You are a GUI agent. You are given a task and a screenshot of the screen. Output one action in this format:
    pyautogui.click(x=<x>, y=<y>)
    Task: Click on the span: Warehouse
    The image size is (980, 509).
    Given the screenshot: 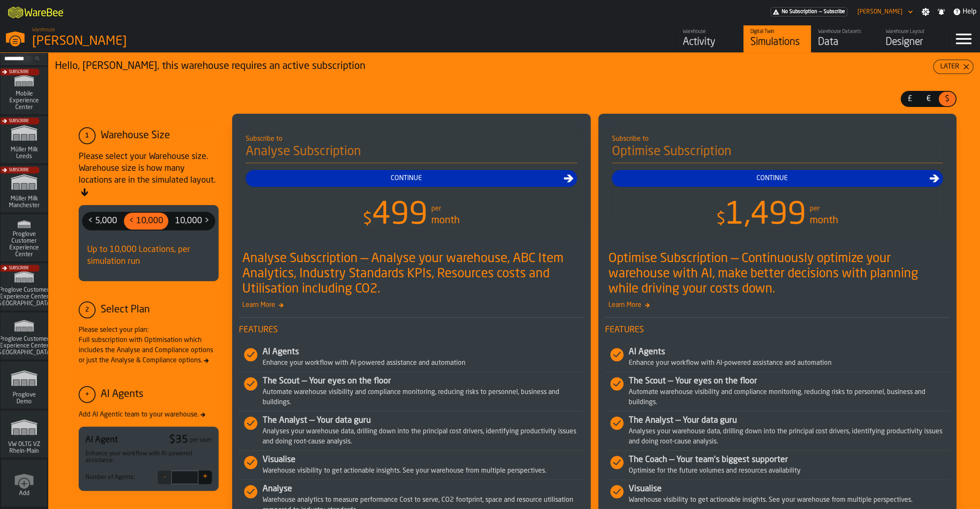 What is the action you would take?
    pyautogui.click(x=43, y=30)
    